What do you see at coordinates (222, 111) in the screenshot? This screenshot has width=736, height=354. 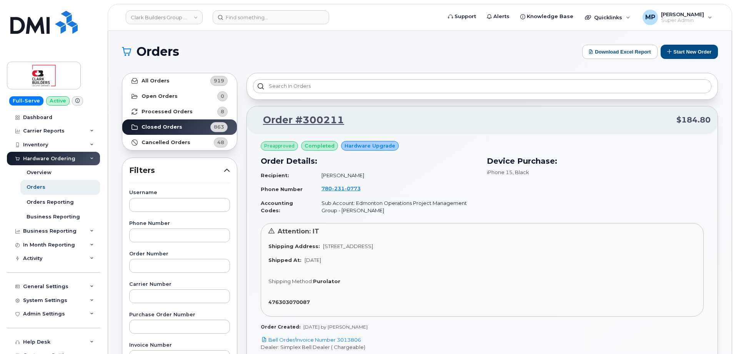 I see `span: 8` at bounding box center [222, 111].